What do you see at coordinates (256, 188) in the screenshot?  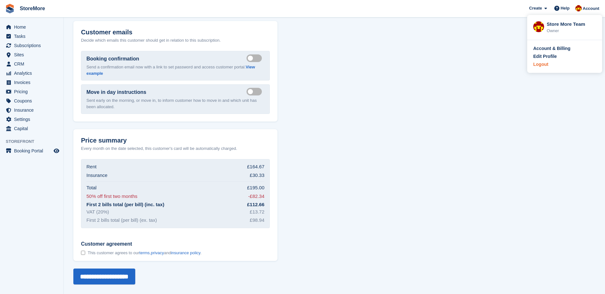 I see `div: £195.00` at bounding box center [256, 188].